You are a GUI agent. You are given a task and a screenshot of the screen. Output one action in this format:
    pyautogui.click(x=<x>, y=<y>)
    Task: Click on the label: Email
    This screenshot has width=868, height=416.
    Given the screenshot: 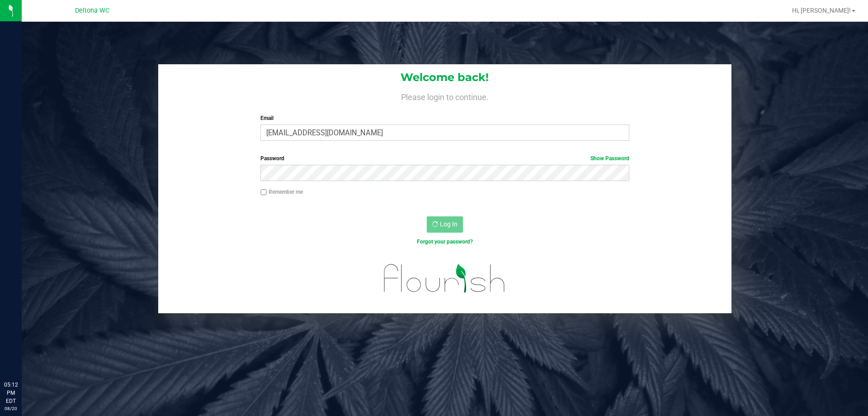 What is the action you would take?
    pyautogui.click(x=445, y=118)
    